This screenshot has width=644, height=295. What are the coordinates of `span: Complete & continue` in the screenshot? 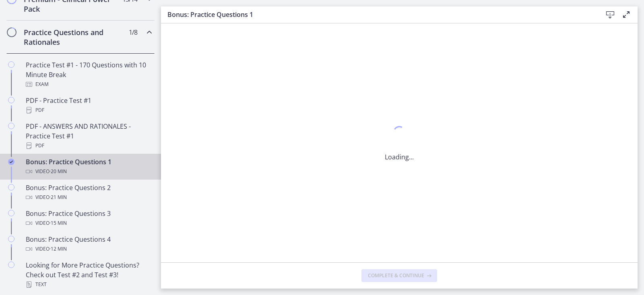 It's located at (396, 275).